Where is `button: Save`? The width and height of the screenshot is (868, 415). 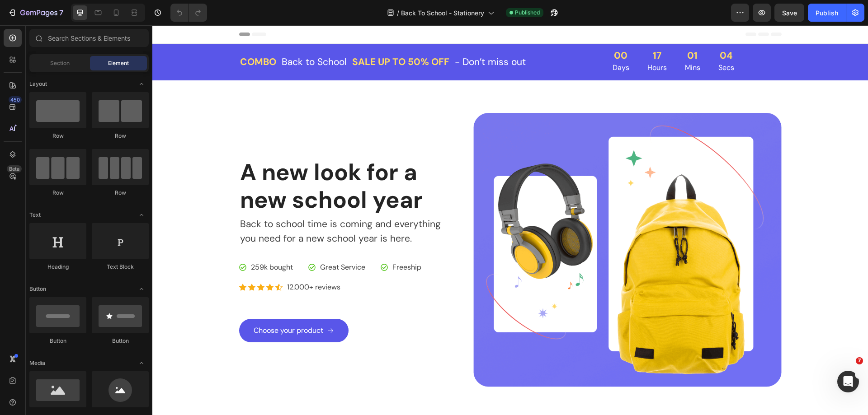 button: Save is located at coordinates (789, 13).